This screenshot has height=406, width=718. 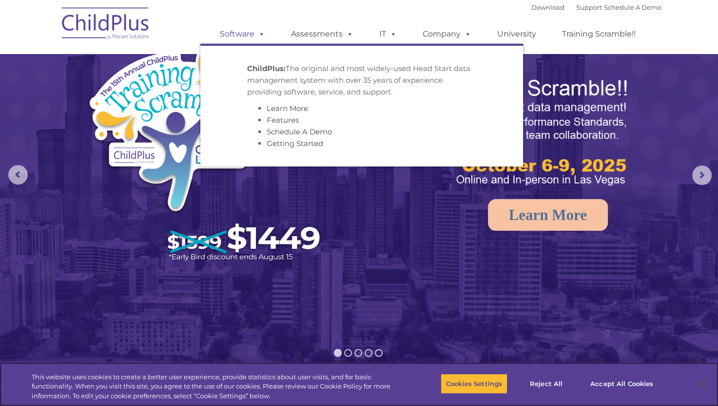 What do you see at coordinates (295, 143) in the screenshot?
I see `a: Getting Started` at bounding box center [295, 143].